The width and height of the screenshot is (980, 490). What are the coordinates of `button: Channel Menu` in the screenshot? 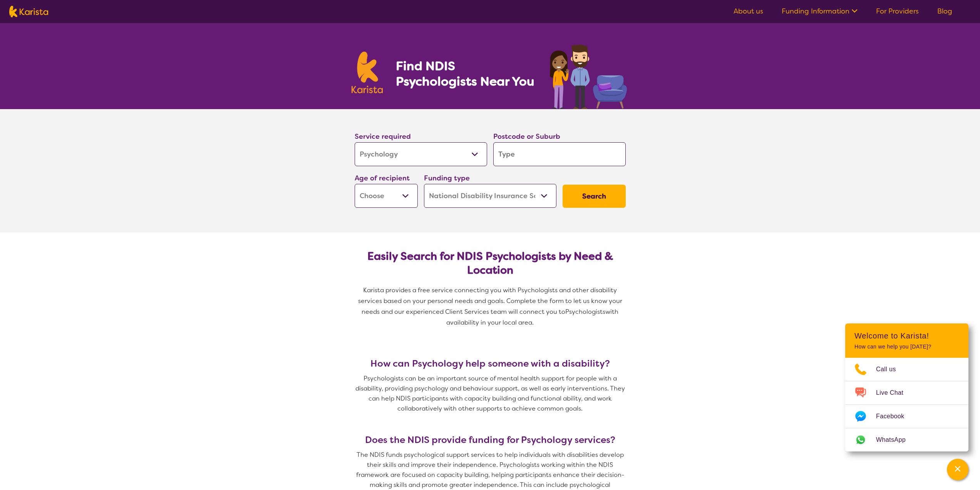 It's located at (957, 469).